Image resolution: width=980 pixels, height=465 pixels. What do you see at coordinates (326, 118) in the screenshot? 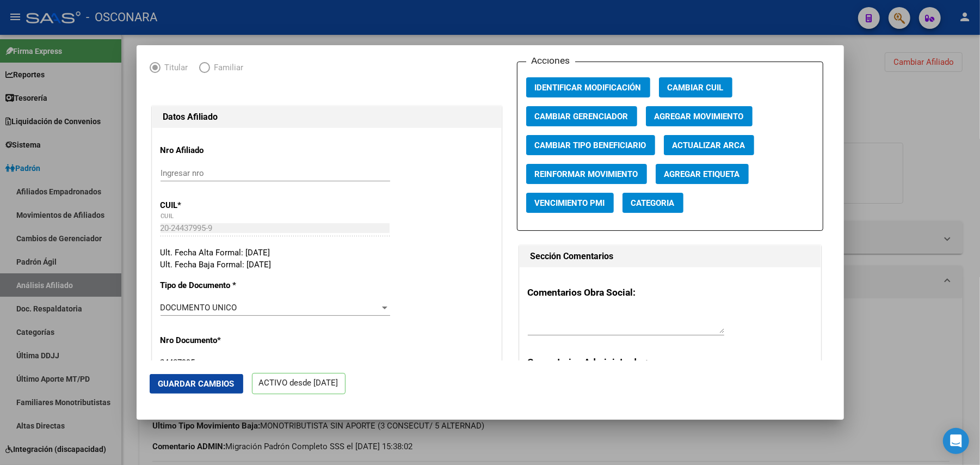
I see `h1: Datos Afiliado` at bounding box center [326, 118].